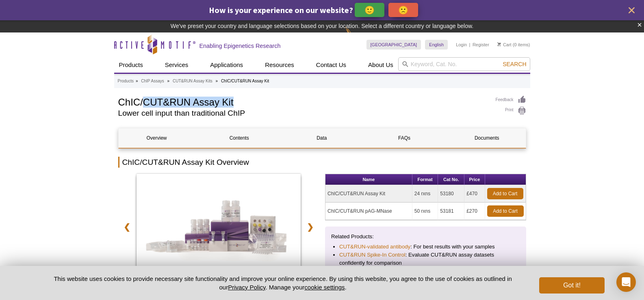 The width and height of the screenshot is (644, 300). Describe the element at coordinates (514, 64) in the screenshot. I see `button: Search` at that location.